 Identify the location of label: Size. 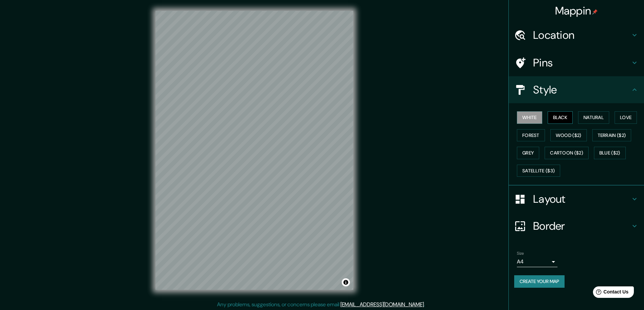
(520, 254).